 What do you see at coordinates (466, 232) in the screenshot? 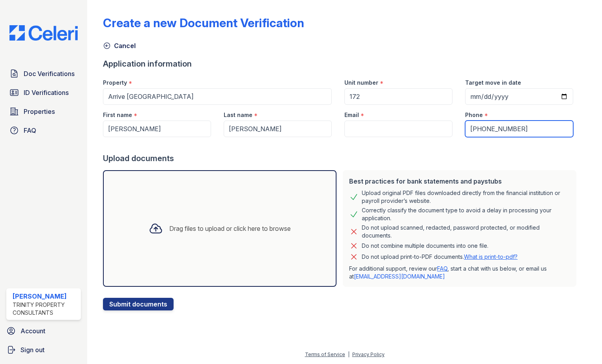
I see `div: Do not upload scanned, redacted, password protected, or modified documents.` at bounding box center [466, 232].